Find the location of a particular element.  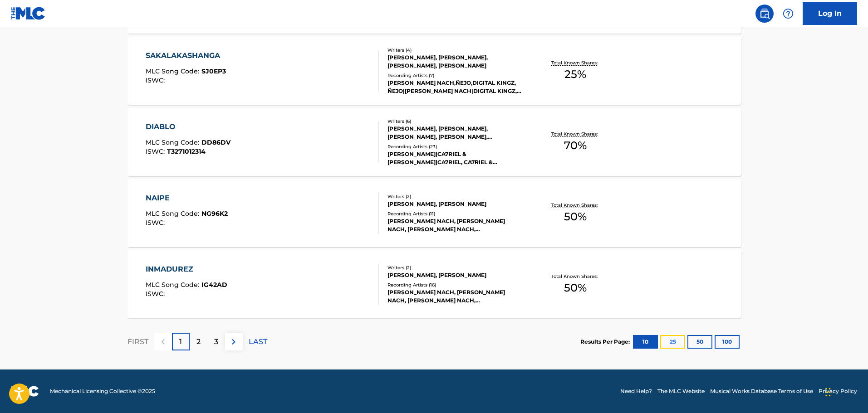

div: Help is located at coordinates (788, 14).